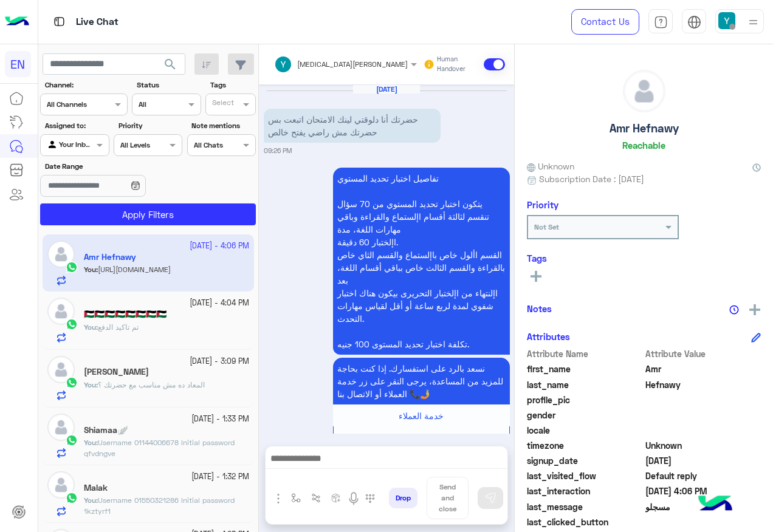 The image size is (773, 532). I want to click on span: Attribute Value, so click(703, 354).